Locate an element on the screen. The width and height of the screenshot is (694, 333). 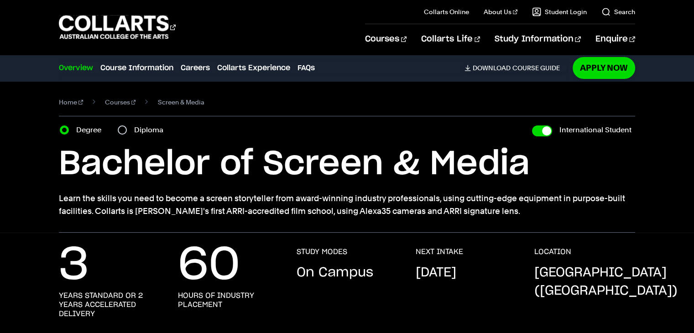
a: Course Information is located at coordinates (137, 68).